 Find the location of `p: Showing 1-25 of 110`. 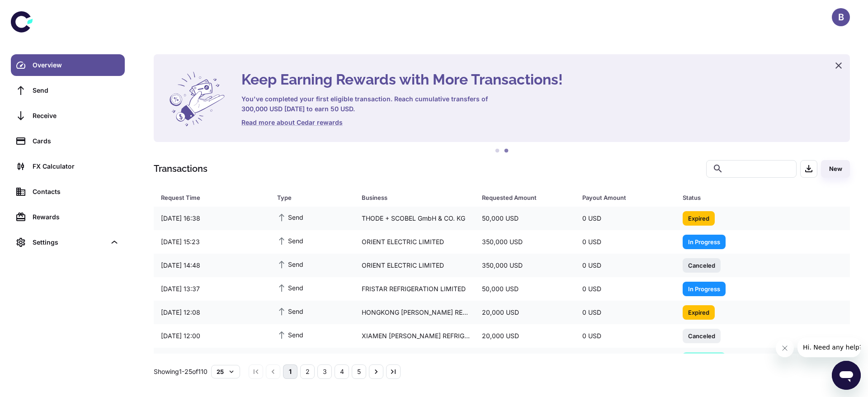

p: Showing 1-25 of 110 is located at coordinates (180, 372).